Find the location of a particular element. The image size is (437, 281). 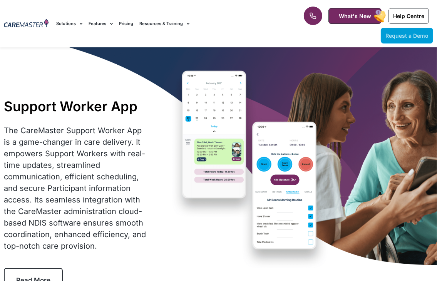

a: Solutions is located at coordinates (69, 23).